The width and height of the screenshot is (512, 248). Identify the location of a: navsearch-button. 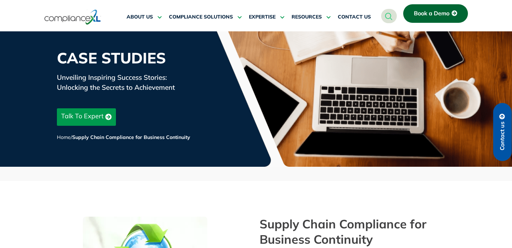
(389, 16).